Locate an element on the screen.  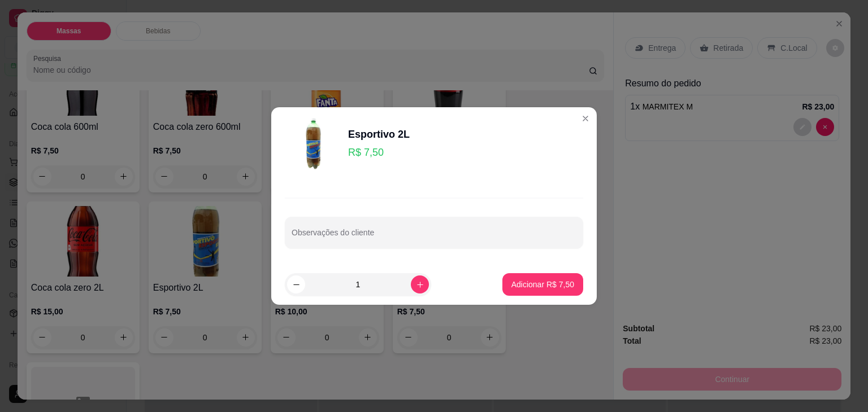
button: Adicionar R$ 7,50 is located at coordinates (543, 285).